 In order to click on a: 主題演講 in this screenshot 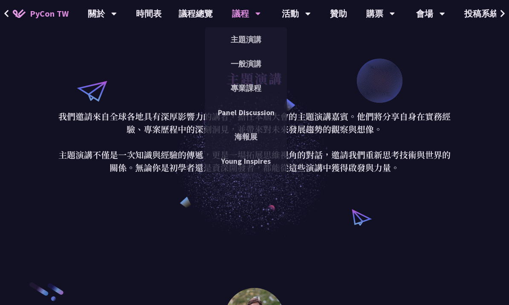, I will do `click(246, 39)`.